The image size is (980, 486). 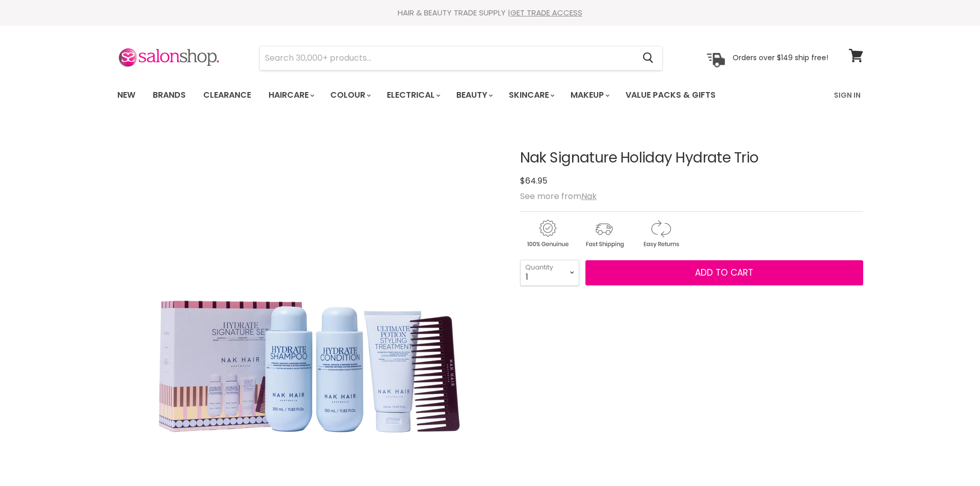 I want to click on p: Orders over $149 ship free!, so click(x=780, y=58).